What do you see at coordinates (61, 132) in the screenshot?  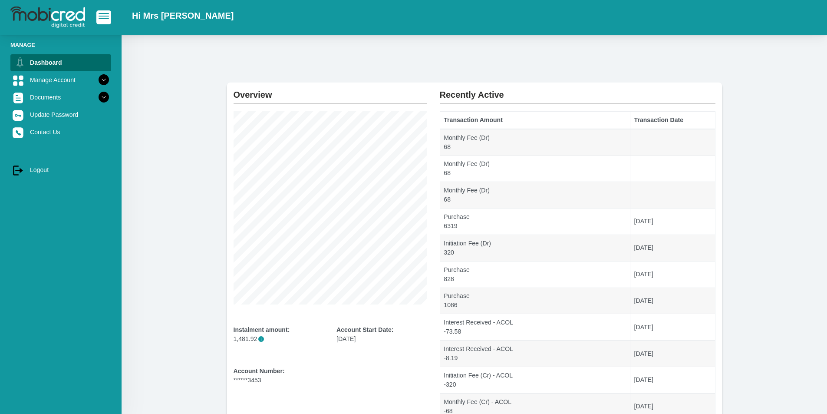 I see `a: Contact Us` at bounding box center [61, 132].